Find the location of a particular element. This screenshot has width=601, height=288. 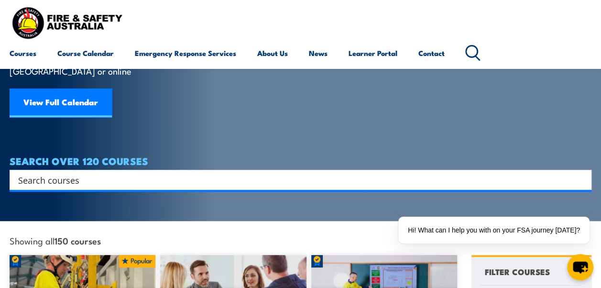

a: View Full Calendar is located at coordinates (61, 103).